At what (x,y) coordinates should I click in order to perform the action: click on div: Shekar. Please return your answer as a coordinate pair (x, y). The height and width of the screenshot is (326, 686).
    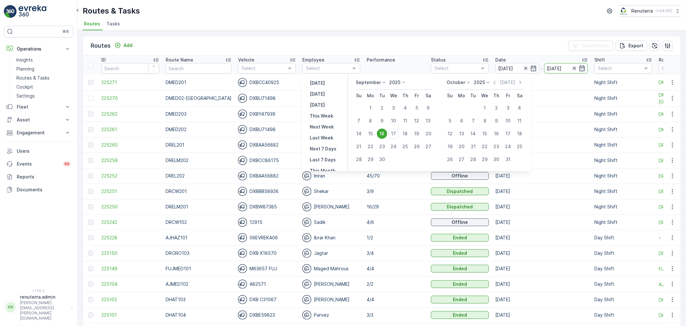
    Looking at the image, I should click on (331, 191).